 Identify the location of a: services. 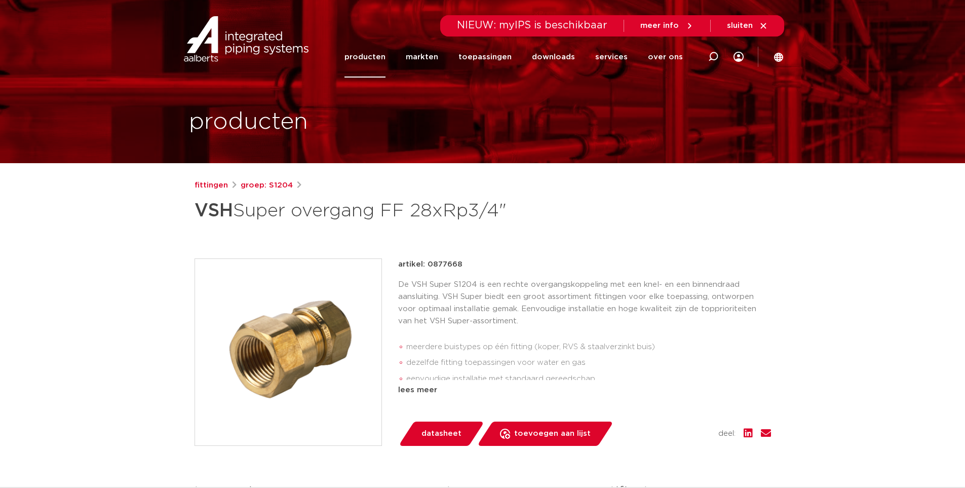
(611, 57).